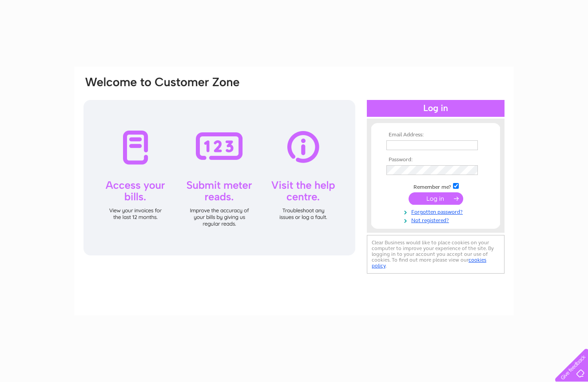 The height and width of the screenshot is (382, 588). What do you see at coordinates (436, 135) in the screenshot?
I see `th: Email Address:` at bounding box center [436, 135].